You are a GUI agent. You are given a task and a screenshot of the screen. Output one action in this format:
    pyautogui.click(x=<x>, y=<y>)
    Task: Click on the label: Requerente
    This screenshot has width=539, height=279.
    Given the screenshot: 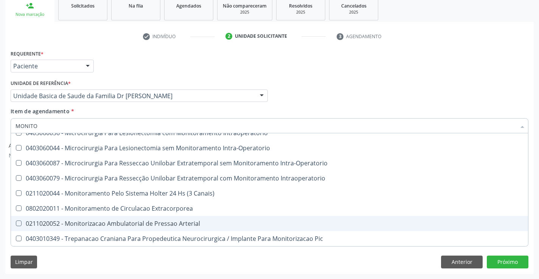 What is the action you would take?
    pyautogui.click(x=27, y=54)
    